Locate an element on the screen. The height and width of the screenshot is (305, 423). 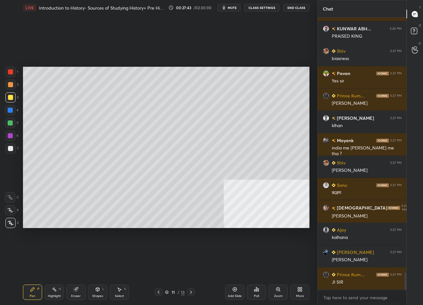
div: 11 is located at coordinates (173, 292).